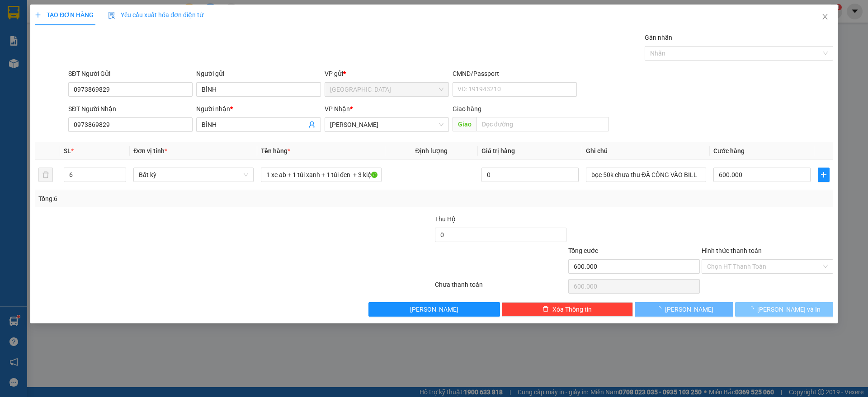 The image size is (868, 397). What do you see at coordinates (825, 17) in the screenshot?
I see `span: close` at bounding box center [825, 17].